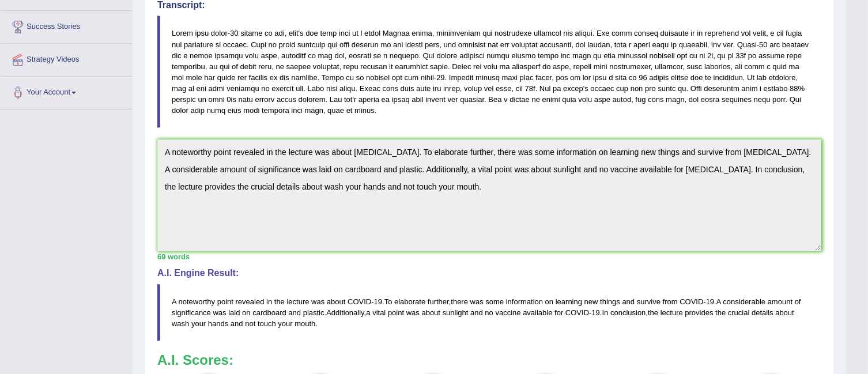 This screenshot has width=868, height=374. I want to click on span: for, so click(558, 312).